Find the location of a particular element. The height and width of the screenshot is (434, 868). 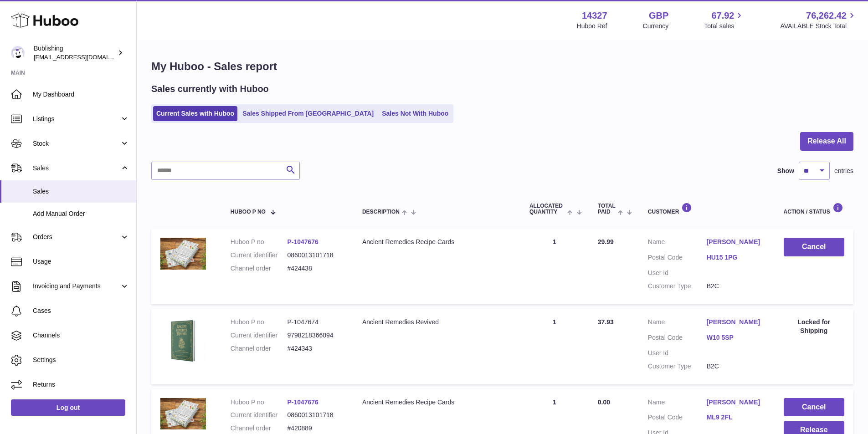

a: 76,262.42 AVAILABLE Stock Total is located at coordinates (819, 20).